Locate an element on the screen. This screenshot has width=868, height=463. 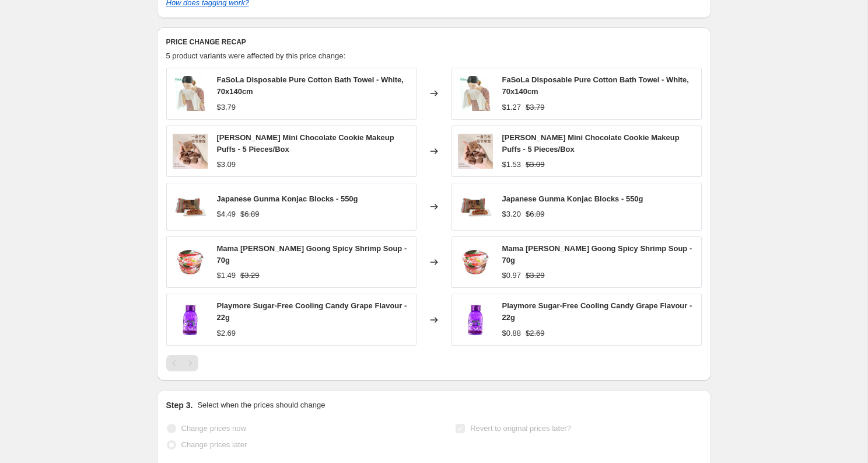
div: $0.88 is located at coordinates (512, 334).